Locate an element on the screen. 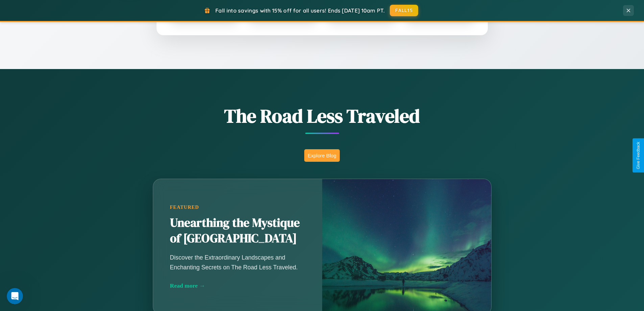  div: Read more → is located at coordinates (238, 285).